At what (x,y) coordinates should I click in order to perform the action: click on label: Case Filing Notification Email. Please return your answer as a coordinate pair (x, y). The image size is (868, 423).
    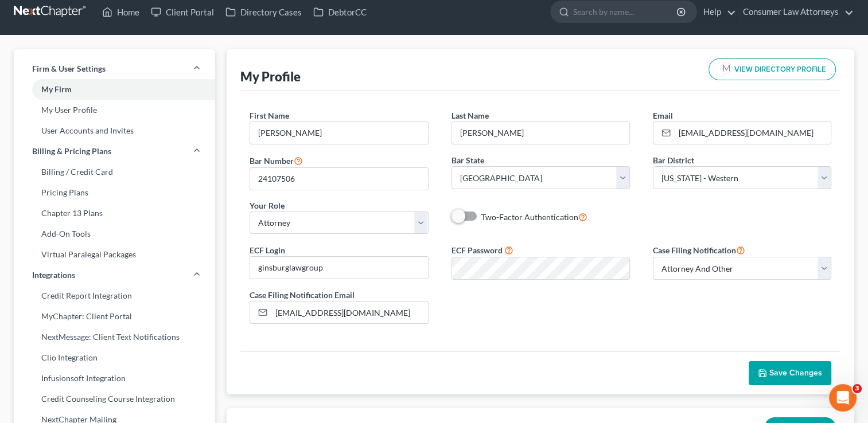
    Looking at the image, I should click on (302, 295).